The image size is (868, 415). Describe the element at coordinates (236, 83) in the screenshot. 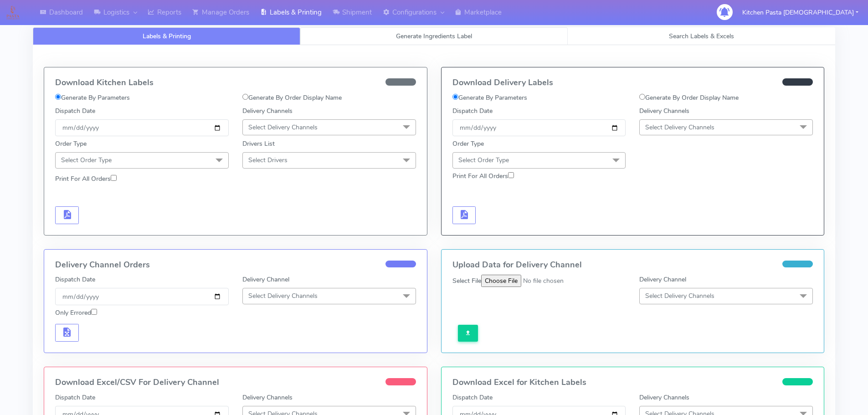

I see `h4: Download Kitchen Labels` at that location.